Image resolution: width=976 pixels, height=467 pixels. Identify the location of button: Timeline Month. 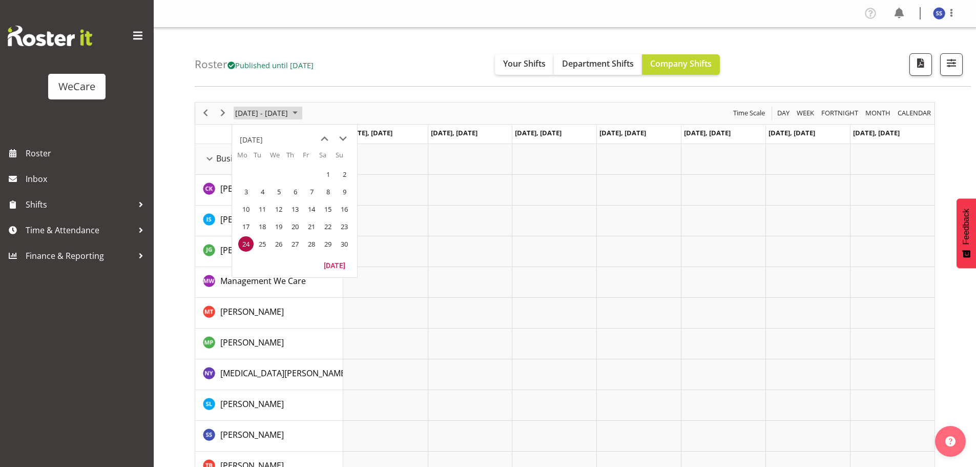
(878, 113).